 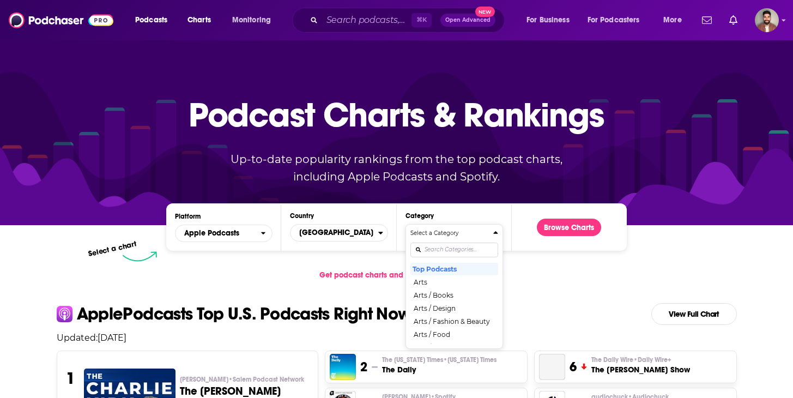 What do you see at coordinates (391, 275) in the screenshot?
I see `span: Get podcast charts and rankings via API` at bounding box center [391, 275].